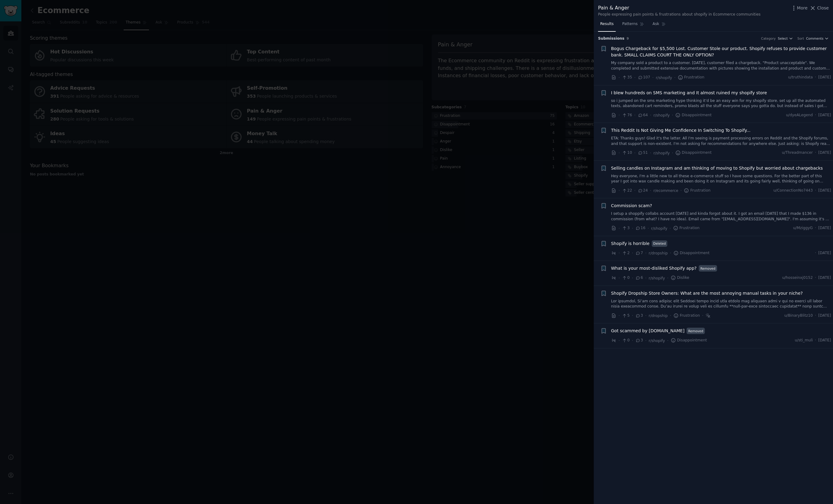 Image resolution: width=833 pixels, height=504 pixels. Describe the element at coordinates (797, 278) in the screenshot. I see `span: u/hosseinxj0152` at that location.